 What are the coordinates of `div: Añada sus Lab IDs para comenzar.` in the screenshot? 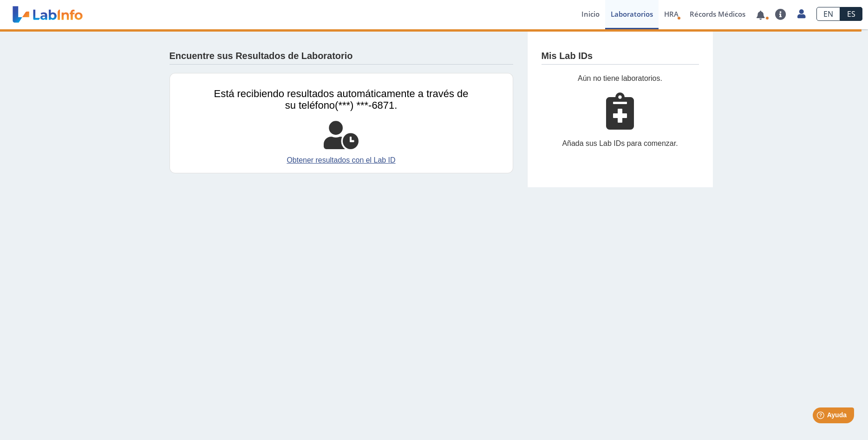 It's located at (620, 143).